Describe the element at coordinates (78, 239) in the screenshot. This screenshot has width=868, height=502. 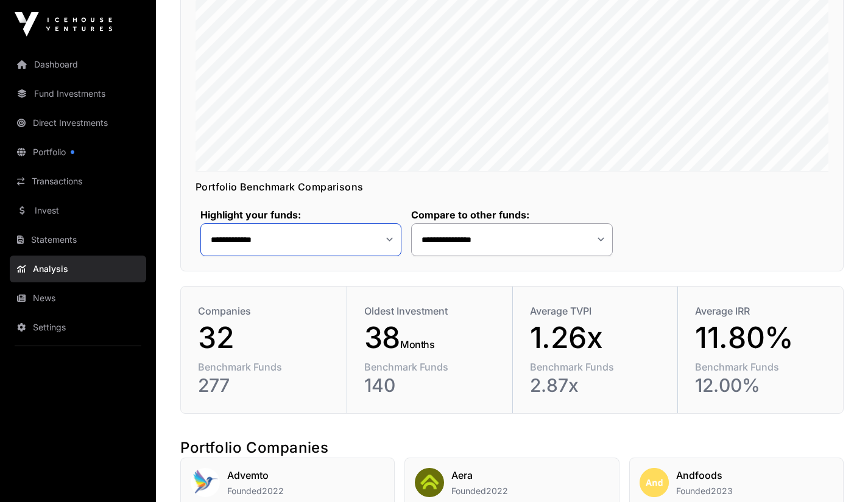
I see `a: Statements` at that location.